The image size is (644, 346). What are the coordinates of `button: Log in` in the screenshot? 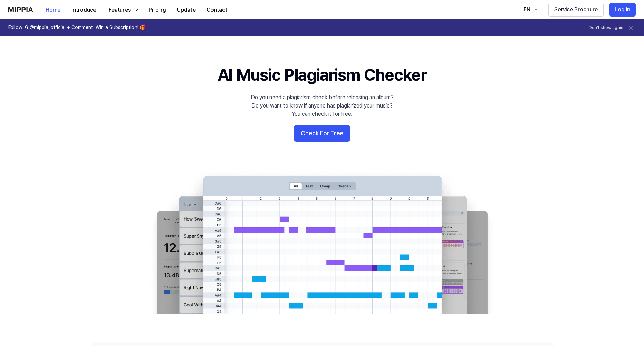 It's located at (622, 10).